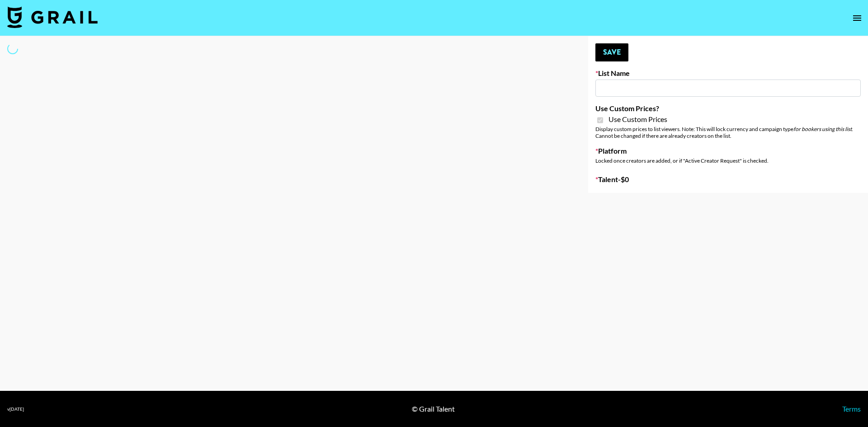 The width and height of the screenshot is (868, 427). Describe the element at coordinates (728, 179) in the screenshot. I see `label: Talent - $ 0` at that location.